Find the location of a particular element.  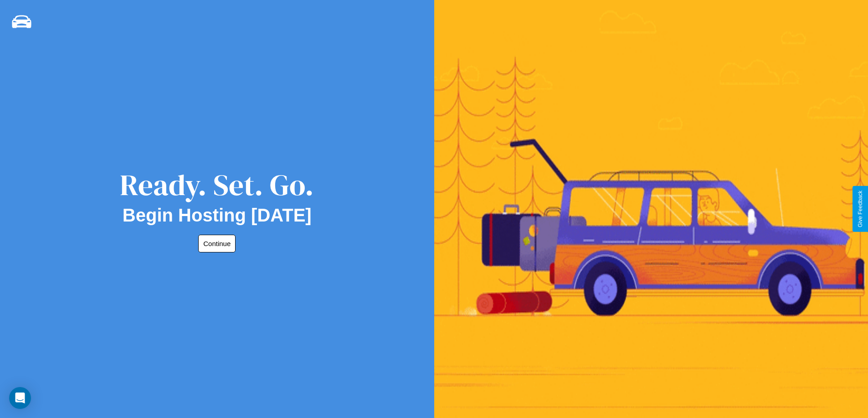

button: Continue is located at coordinates (217, 243).